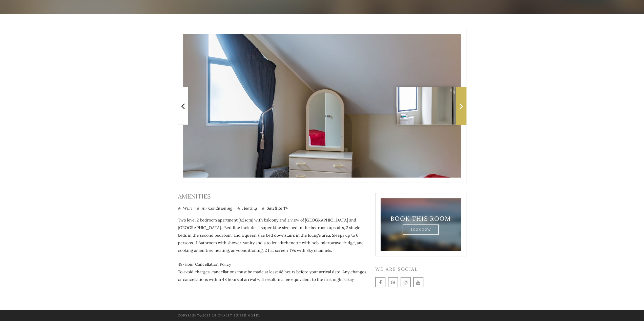 This screenshot has width=644, height=321. What do you see at coordinates (185, 208) in the screenshot?
I see `li: WiFi` at bounding box center [185, 208].